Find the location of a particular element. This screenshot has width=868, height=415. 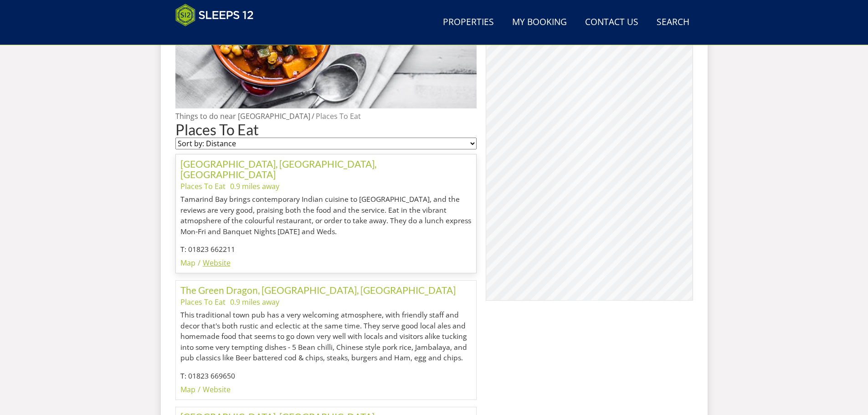

p: T: 01823 662211 is located at coordinates (326, 250).